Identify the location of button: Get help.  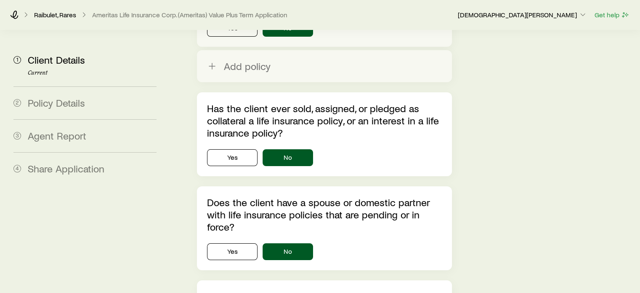
(612, 15).